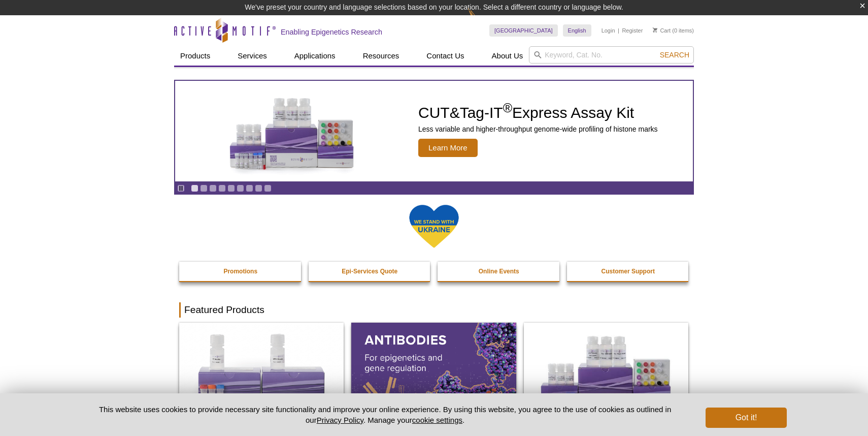 Image resolution: width=868 pixels, height=436 pixels. I want to click on a: Promotions, so click(241, 272).